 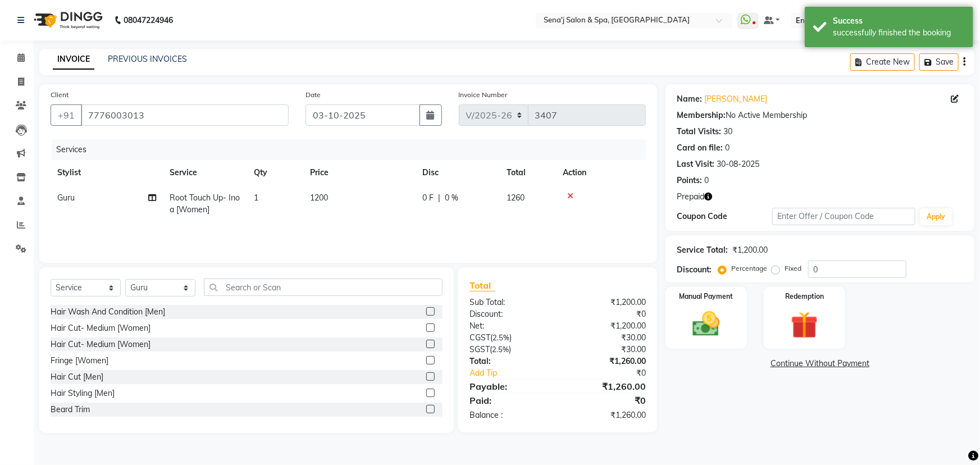 What do you see at coordinates (483, 95) in the screenshot?
I see `label: Invoice Number` at bounding box center [483, 95].